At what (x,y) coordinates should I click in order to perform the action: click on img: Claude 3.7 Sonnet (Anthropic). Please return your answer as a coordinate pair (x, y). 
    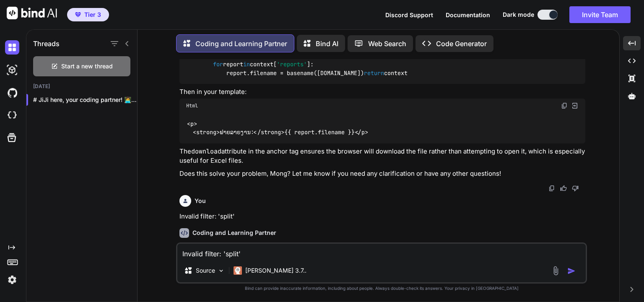
    Looking at the image, I should click on (238, 271).